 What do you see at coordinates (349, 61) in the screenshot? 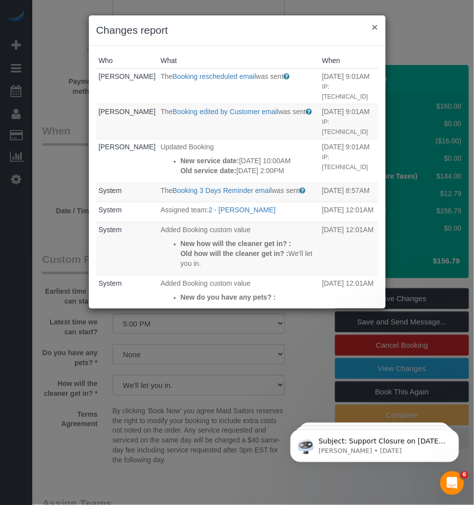
I see `th: When` at bounding box center [349, 61].